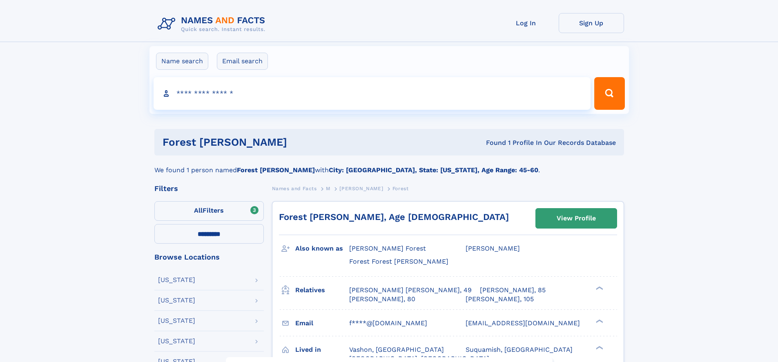  What do you see at coordinates (501, 143) in the screenshot?
I see `div: Found 1 Profile In Our Records Database` at bounding box center [501, 143].